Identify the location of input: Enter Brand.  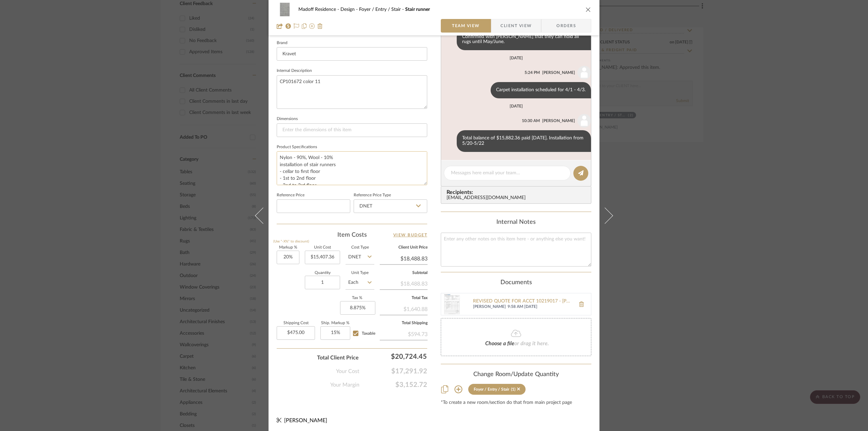
(352, 54).